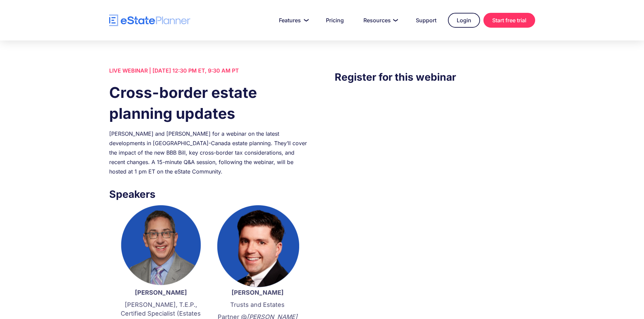 This screenshot has height=319, width=644. What do you see at coordinates (335, 20) in the screenshot?
I see `a: Pricing` at bounding box center [335, 20].